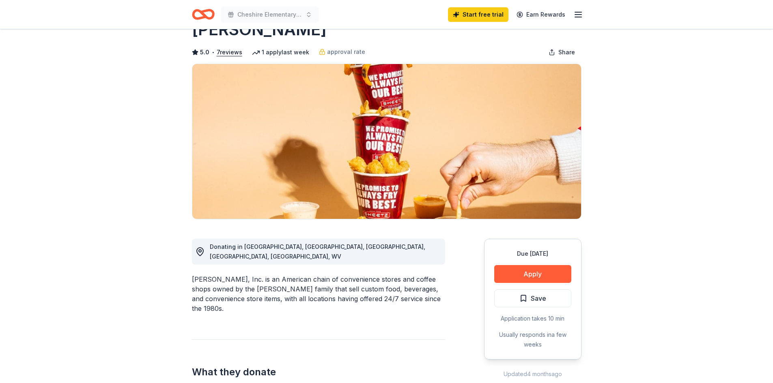 This screenshot has height=383, width=773. What do you see at coordinates (203, 14) in the screenshot?
I see `a: Home` at bounding box center [203, 14].